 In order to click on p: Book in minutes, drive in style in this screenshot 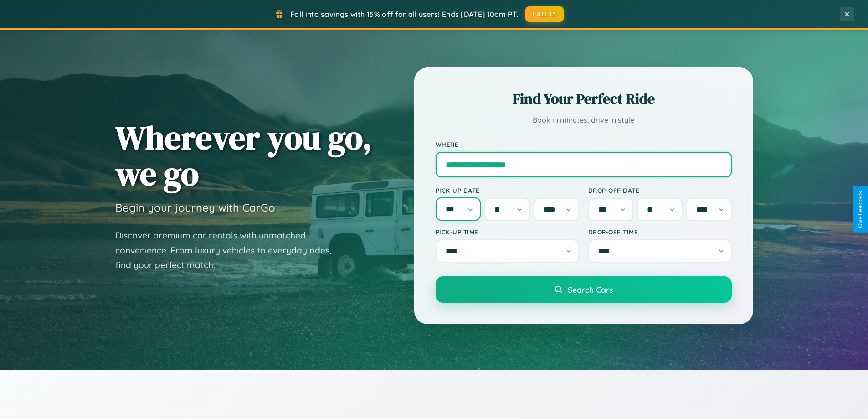, I will do `click(584, 120)`.